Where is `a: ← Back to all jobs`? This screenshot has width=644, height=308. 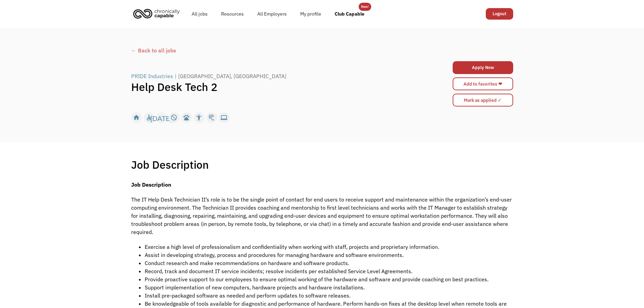
a: ← Back to all jobs is located at coordinates (322, 51).